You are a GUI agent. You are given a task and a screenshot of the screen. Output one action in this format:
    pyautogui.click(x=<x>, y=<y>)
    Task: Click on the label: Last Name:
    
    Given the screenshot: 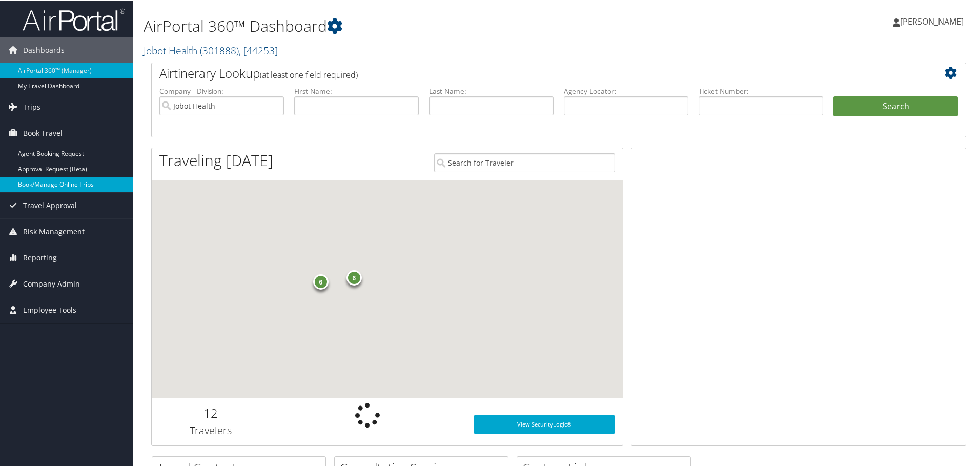 What is the action you would take?
    pyautogui.click(x=491, y=91)
    